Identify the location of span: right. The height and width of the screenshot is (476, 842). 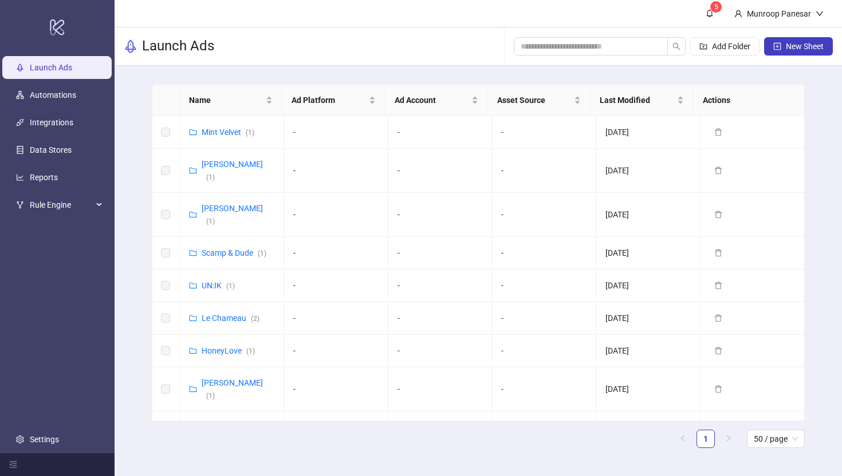
(728, 439).